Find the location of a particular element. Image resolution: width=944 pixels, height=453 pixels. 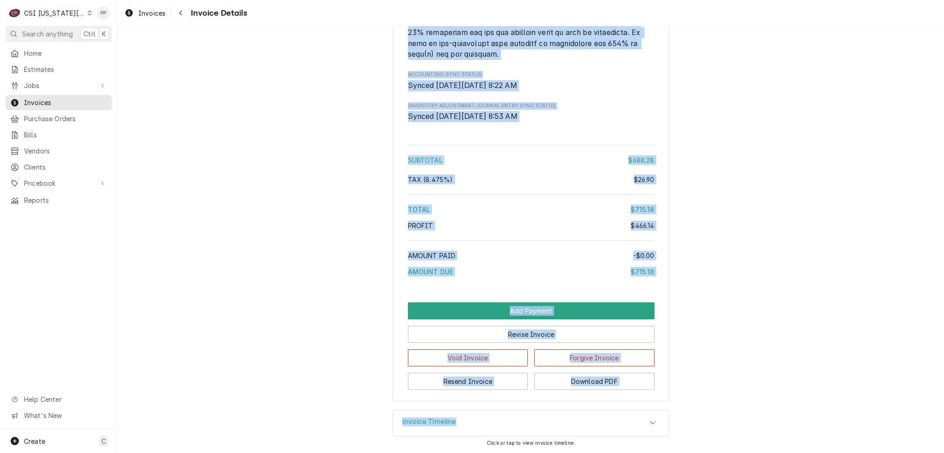

span: Click or tap to view invoice timeline. is located at coordinates (531, 443).